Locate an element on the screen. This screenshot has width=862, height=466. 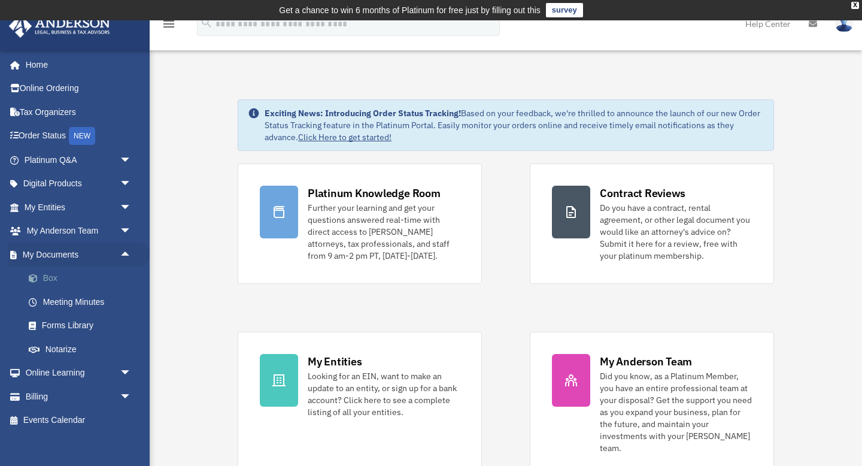
div: Further your learning and get your questions answered real-time with direct access to [PERSON_NAM... is located at coordinates (384, 232).